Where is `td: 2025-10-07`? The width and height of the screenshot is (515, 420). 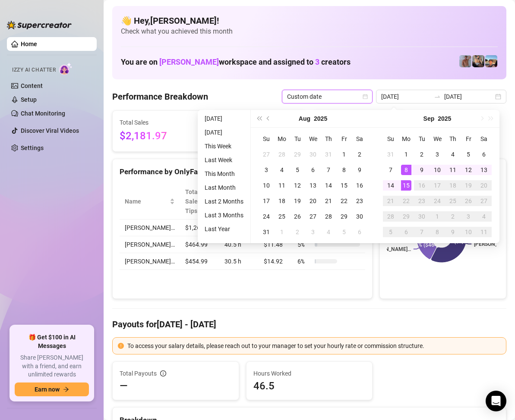
td: 2025-10-07 is located at coordinates (421, 232).